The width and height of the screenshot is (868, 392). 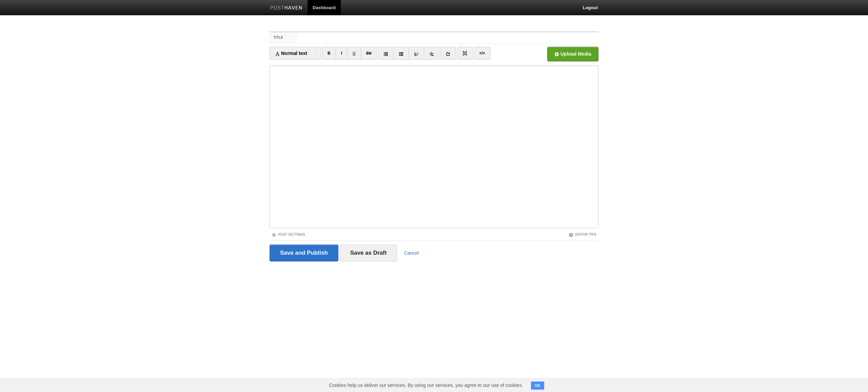 What do you see at coordinates (426, 385) in the screenshot?
I see `span: Cookies help us deliver our services. By using our services, you agree to our use of cookies.` at bounding box center [426, 385].